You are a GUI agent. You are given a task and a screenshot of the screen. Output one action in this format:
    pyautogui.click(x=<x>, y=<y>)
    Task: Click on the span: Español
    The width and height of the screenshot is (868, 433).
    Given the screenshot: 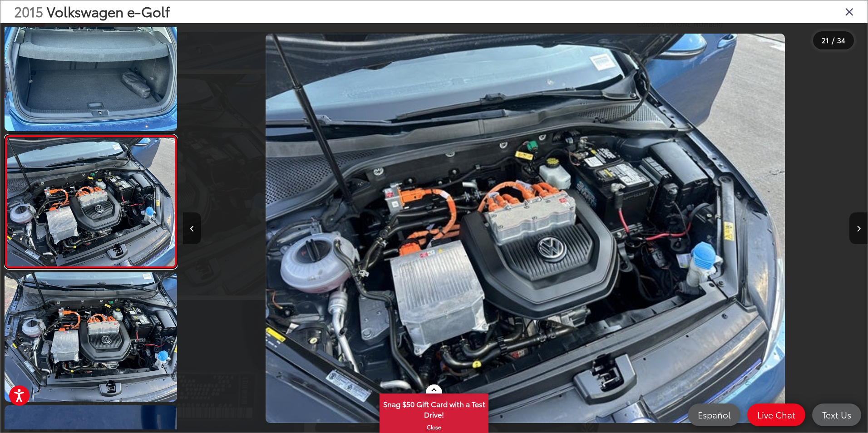 What is the action you would take?
    pyautogui.click(x=714, y=414)
    